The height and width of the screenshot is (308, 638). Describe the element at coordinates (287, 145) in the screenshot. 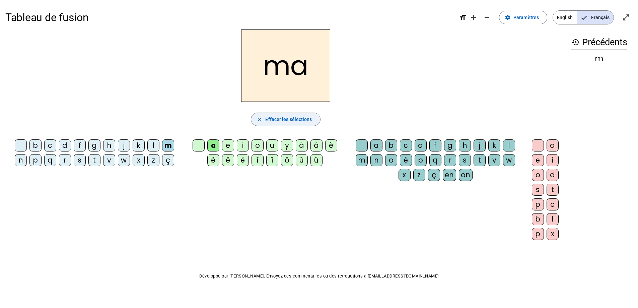

I see `div: y` at that location.